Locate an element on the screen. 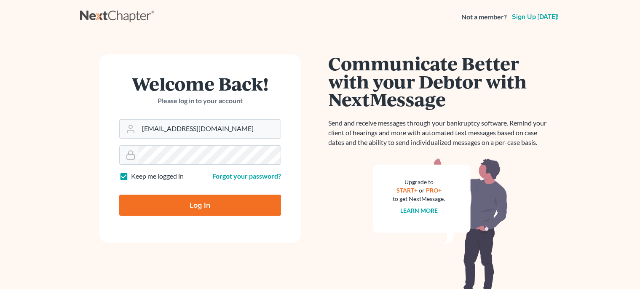 Image resolution: width=640 pixels, height=289 pixels. input: Email Address is located at coordinates (209, 129).